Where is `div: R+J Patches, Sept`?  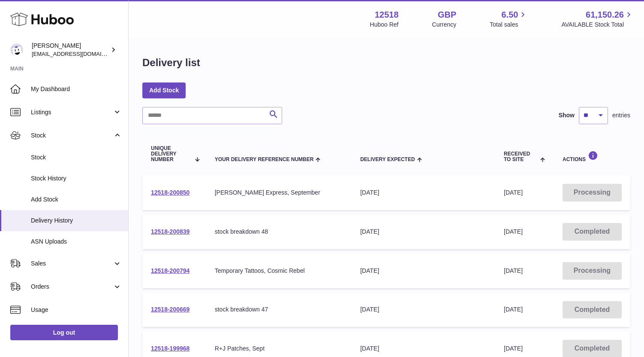 div: R+J Patches, Sept is located at coordinates (279, 349).